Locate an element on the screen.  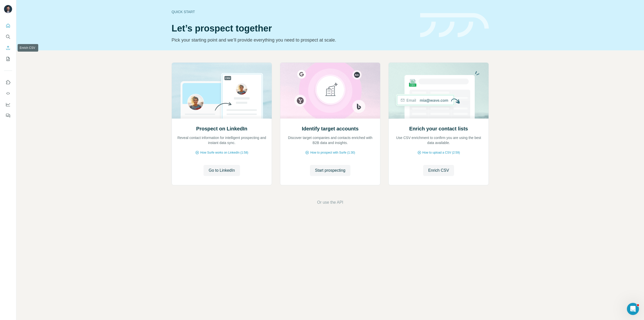
img: Enrich your contact lists is located at coordinates (439, 91).